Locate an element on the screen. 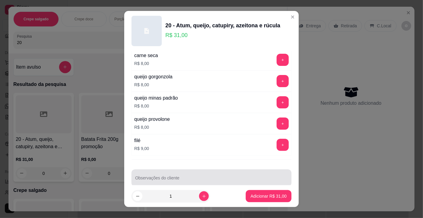  div: queijo gorgonzola is located at coordinates (153, 77).